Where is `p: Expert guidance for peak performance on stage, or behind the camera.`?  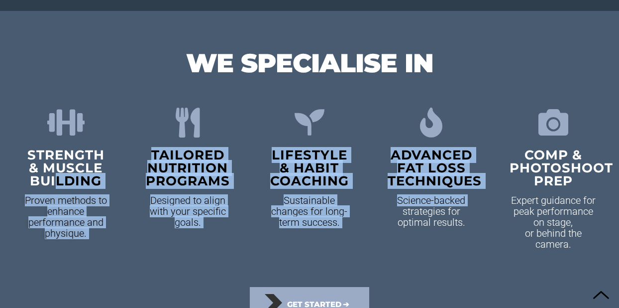 p: Expert guidance for peak performance on stage, or behind the camera. is located at coordinates (553, 222).